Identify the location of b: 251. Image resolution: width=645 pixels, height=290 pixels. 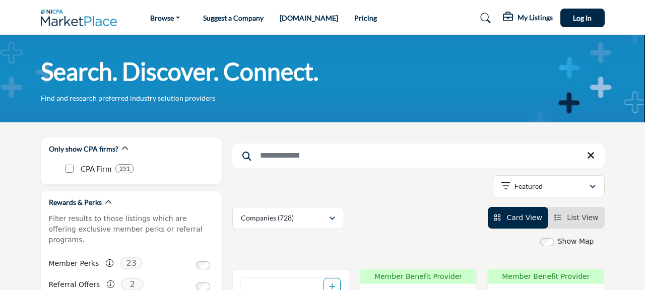
(125, 169).